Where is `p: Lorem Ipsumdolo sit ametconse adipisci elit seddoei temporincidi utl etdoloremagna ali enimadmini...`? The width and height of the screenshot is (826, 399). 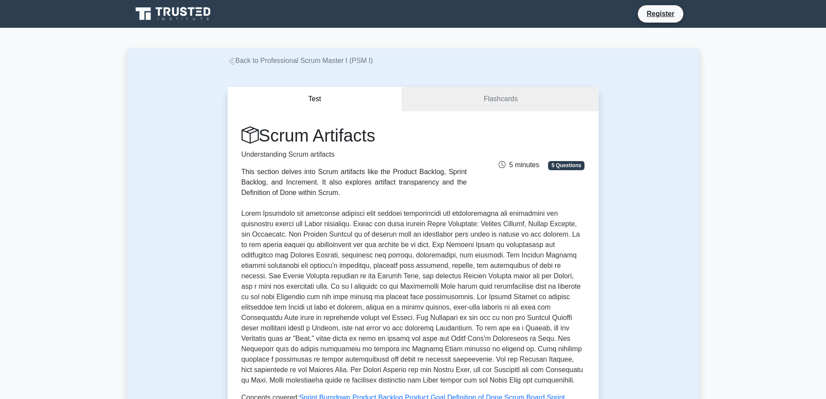
p: Lorem Ipsumdolo sit ametconse adipisci elit seddoei temporincidi utl etdoloremagna ali enimadmini... is located at coordinates (413, 297).